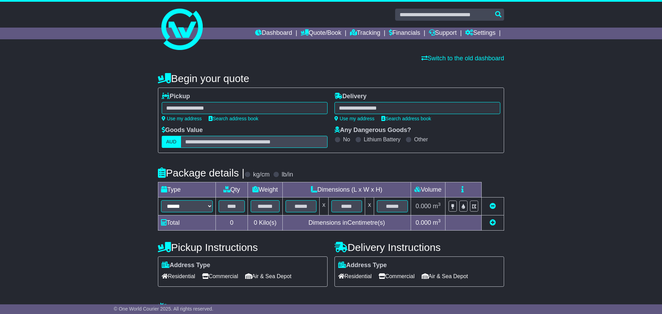 Image resolution: width=662 pixels, height=314 pixels. I want to click on td: Type, so click(187, 190).